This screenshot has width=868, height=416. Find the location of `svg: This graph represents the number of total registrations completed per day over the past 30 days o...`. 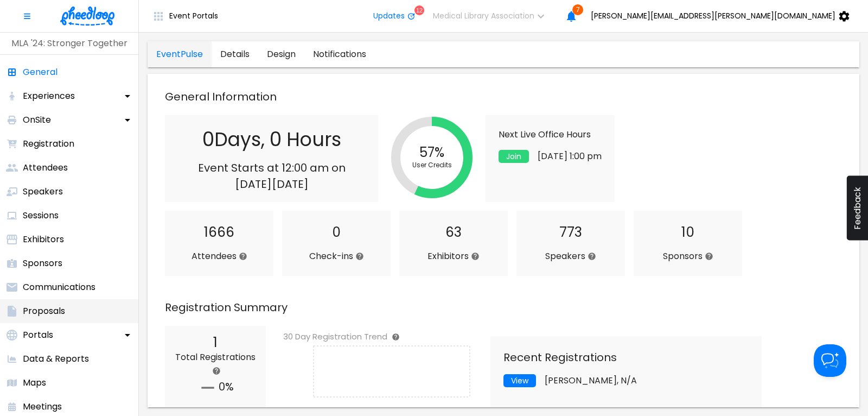

svg: This graph represents the number of total registrations completed per day over the past 30 days o... is located at coordinates (396, 337).